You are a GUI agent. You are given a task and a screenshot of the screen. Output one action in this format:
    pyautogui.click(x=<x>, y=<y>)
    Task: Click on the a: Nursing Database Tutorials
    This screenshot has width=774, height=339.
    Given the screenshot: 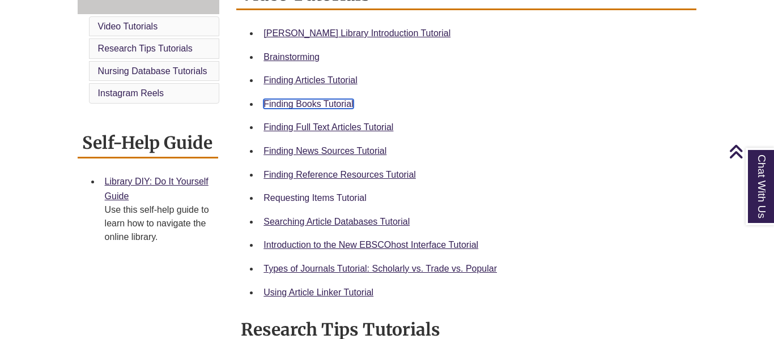 What is the action you would take?
    pyautogui.click(x=152, y=71)
    